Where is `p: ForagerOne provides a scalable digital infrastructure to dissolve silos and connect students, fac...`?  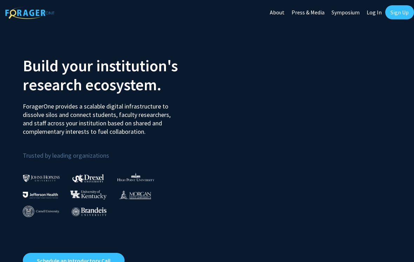
p: ForagerOne provides a scalable digital infrastructure to dissolve silos and connect students, fac... is located at coordinates (101, 116).